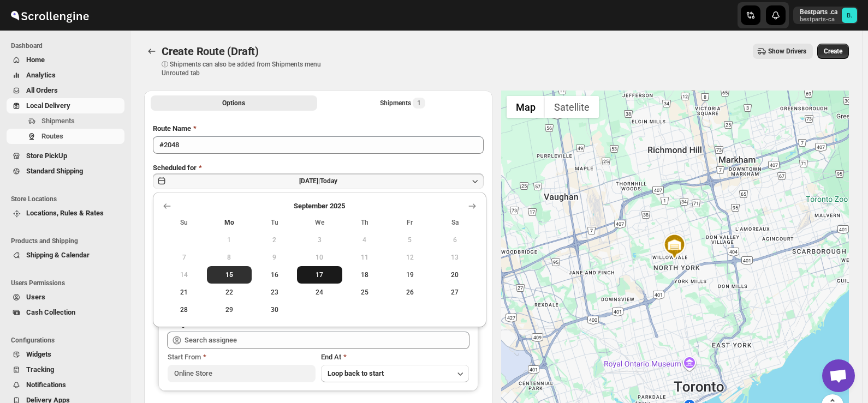  I want to click on span: 16, so click(274, 275).